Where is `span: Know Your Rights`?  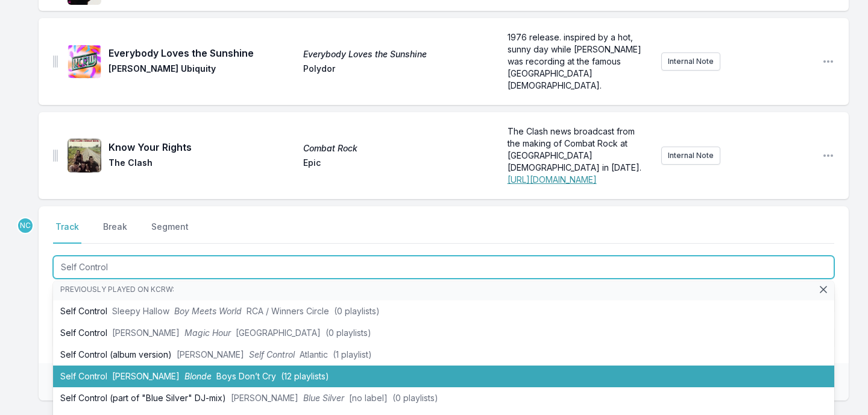
span: Know Your Rights is located at coordinates (202, 147).